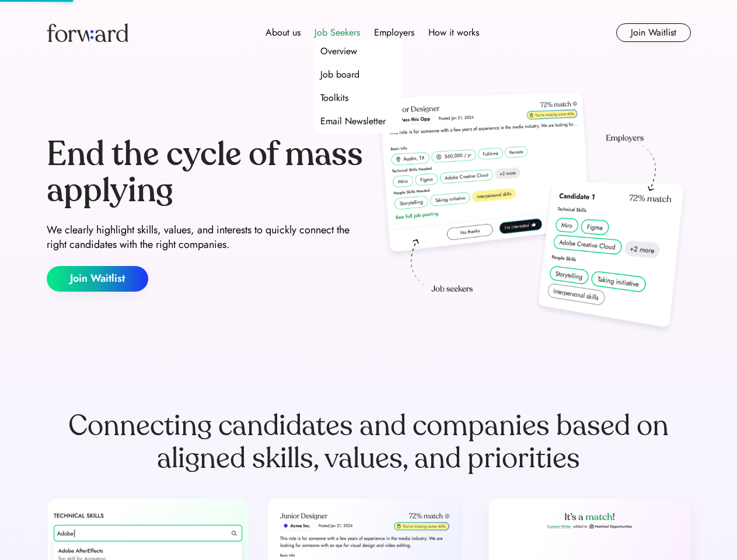  I want to click on div: We clearly highlight skills, values, and interests to quickly connect the right candidates with t..., so click(206, 238).